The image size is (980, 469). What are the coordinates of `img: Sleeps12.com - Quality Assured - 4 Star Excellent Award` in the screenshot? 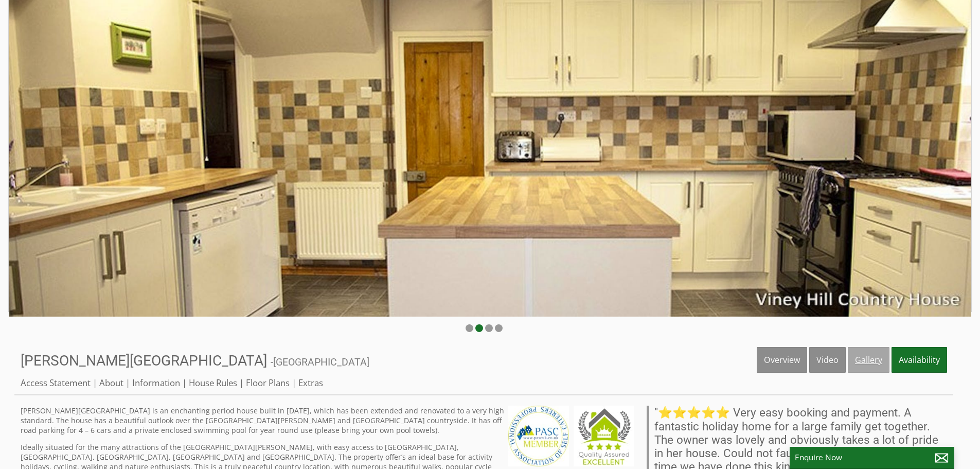 It's located at (604, 436).